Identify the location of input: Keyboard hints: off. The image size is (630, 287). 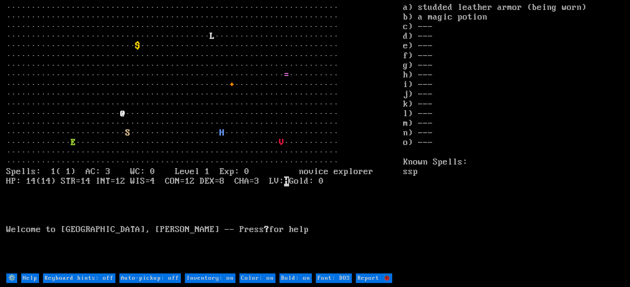
(79, 278).